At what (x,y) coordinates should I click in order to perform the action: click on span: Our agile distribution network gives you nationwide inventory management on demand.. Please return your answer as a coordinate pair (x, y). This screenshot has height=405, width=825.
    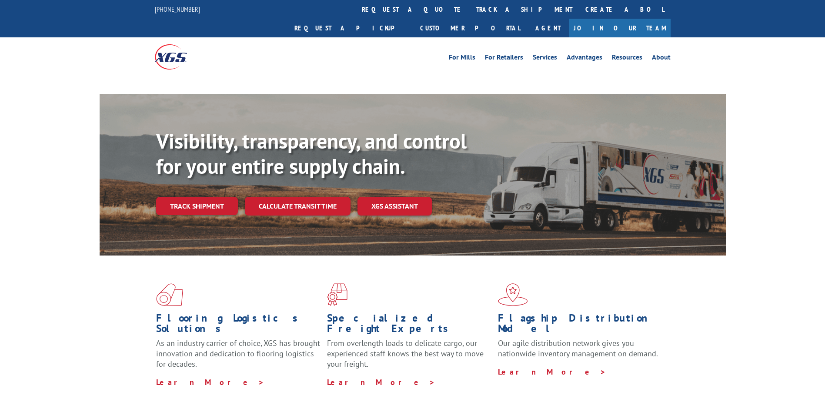
    Looking at the image, I should click on (578, 348).